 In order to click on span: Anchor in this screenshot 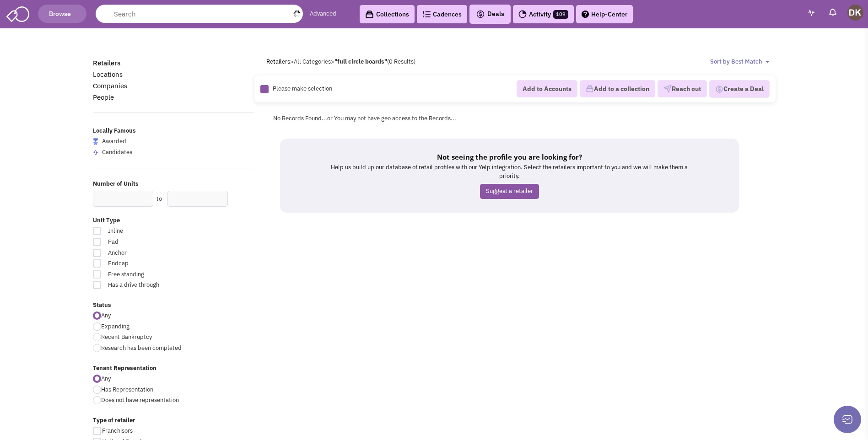, I will do `click(153, 253)`.